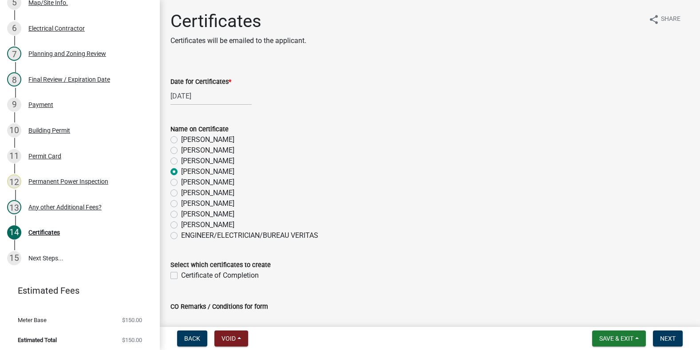 This screenshot has width=700, height=350. I want to click on button: shareShare, so click(665, 19).